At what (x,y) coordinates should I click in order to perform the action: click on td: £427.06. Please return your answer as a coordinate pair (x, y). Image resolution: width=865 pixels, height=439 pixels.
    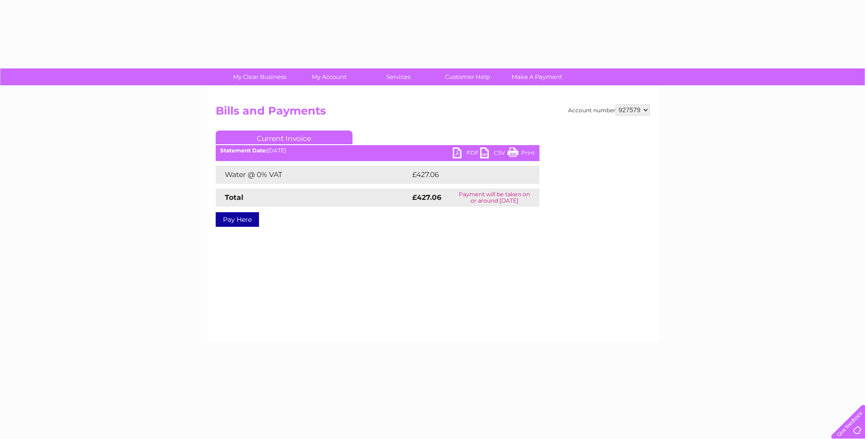
    Looking at the image, I should click on (467, 175).